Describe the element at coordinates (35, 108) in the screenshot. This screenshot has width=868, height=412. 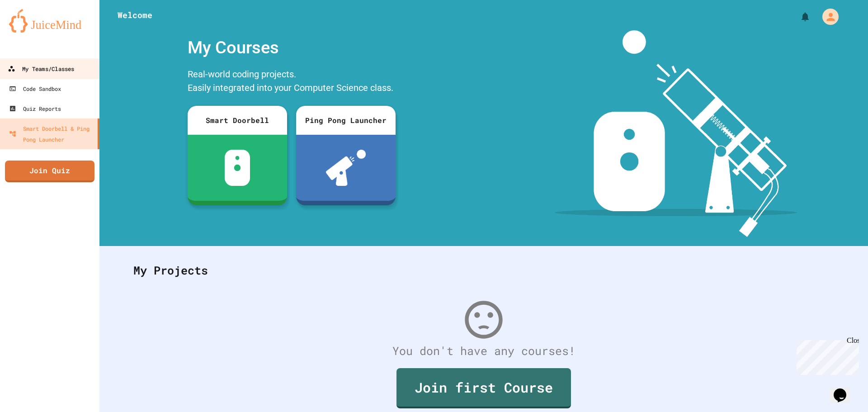
I see `div: Quiz Reports` at that location.